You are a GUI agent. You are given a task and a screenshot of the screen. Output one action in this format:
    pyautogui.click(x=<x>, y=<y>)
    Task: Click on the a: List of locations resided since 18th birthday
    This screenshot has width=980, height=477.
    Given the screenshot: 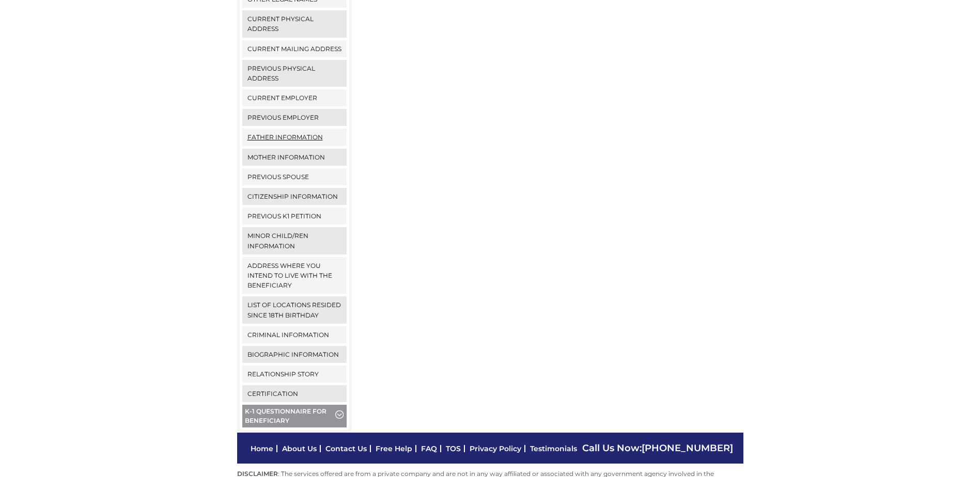 What is the action you would take?
    pyautogui.click(x=295, y=310)
    